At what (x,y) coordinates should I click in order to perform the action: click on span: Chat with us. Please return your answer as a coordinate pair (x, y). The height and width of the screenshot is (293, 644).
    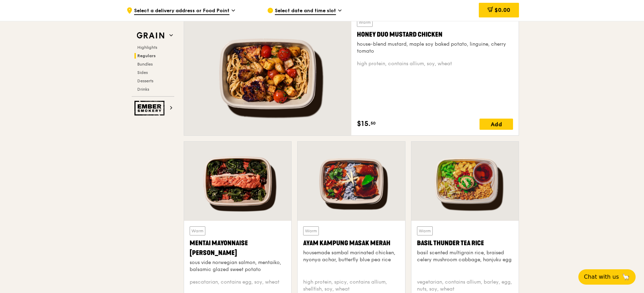
    Looking at the image, I should click on (601, 277).